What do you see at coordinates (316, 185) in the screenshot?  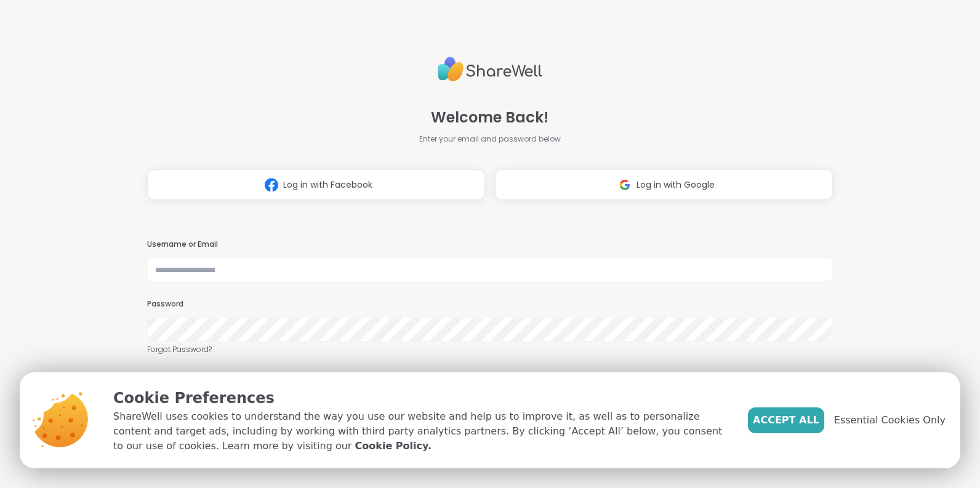 I see `button: Log in with Facebook` at bounding box center [316, 185].